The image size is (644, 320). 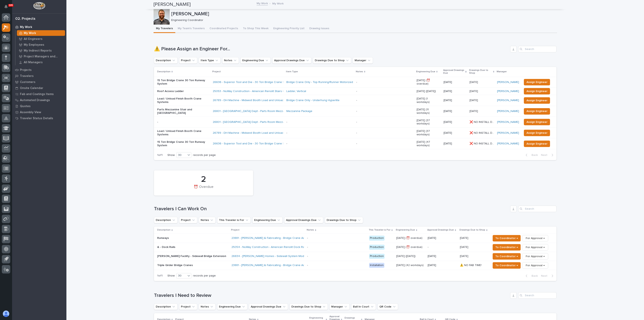 I want to click on button: Engineering Priority List, so click(x=289, y=29).